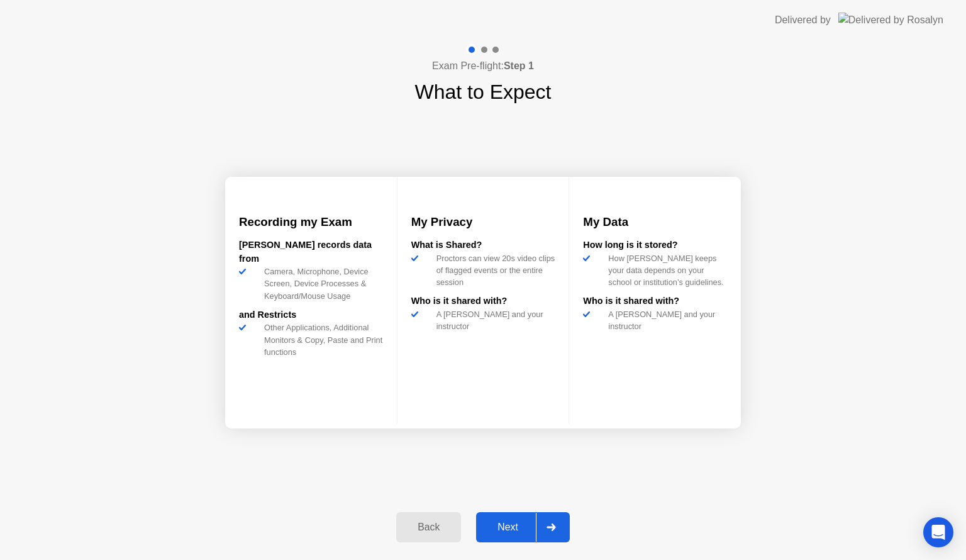 This screenshot has height=560, width=966. I want to click on div: and Restricts, so click(310, 315).